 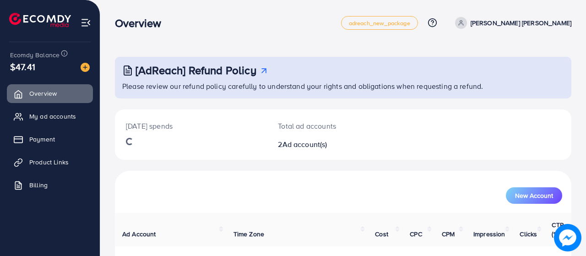 I want to click on p: Total ad accounts, so click(x=324, y=126).